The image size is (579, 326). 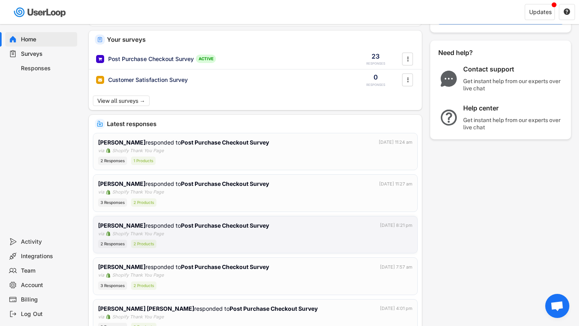 I want to click on div: Help center, so click(x=513, y=108).